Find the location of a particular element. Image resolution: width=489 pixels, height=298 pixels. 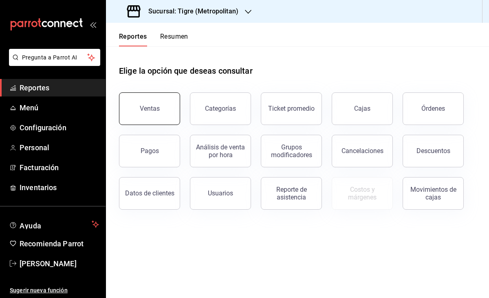

button: Datos de clientes is located at coordinates (150, 194).